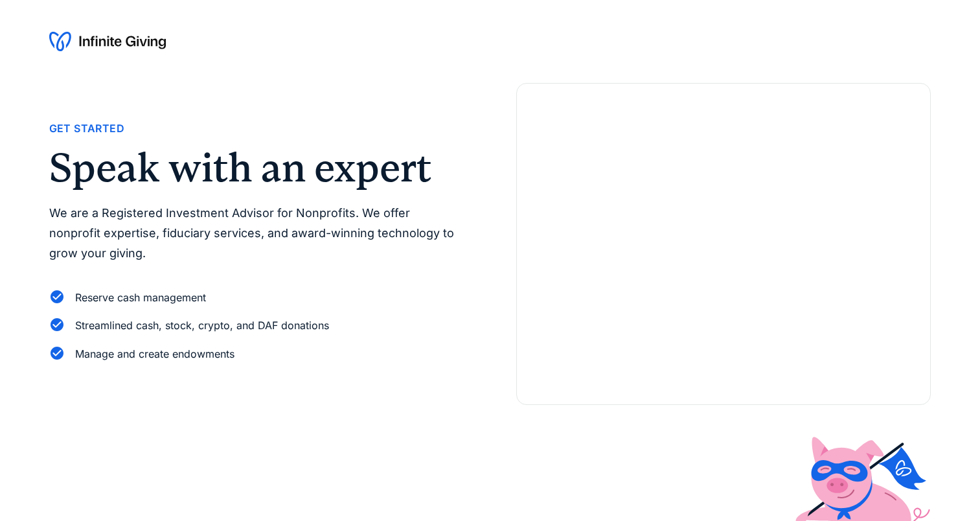 This screenshot has height=521, width=980. What do you see at coordinates (86, 128) in the screenshot?
I see `div: Get Started` at bounding box center [86, 128].